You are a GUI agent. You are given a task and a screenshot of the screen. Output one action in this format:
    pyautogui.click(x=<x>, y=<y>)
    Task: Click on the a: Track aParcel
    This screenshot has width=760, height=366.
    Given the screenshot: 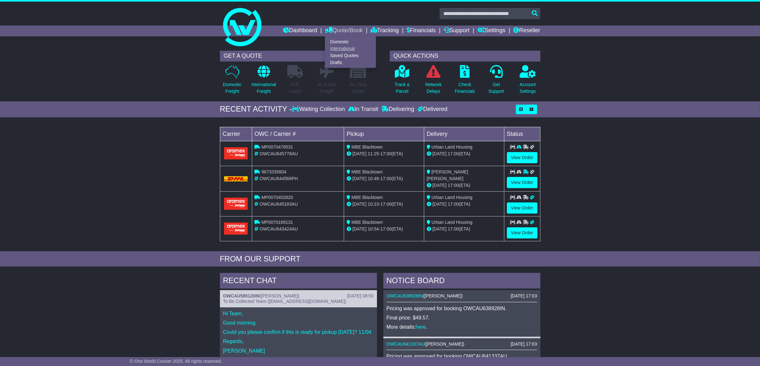 What is the action you would take?
    pyautogui.click(x=402, y=81)
    